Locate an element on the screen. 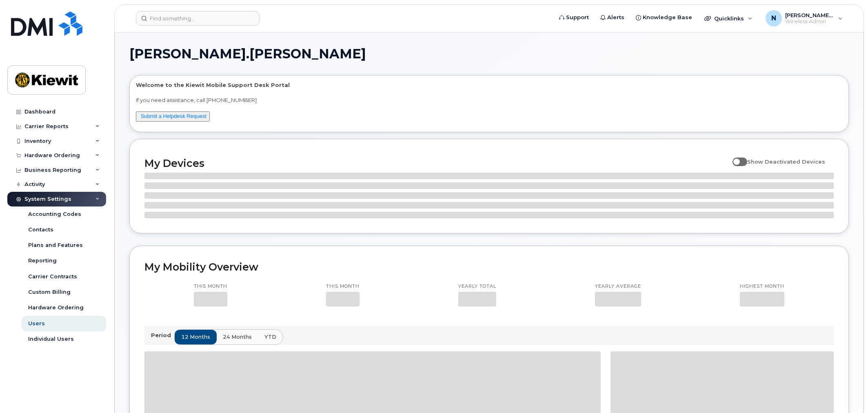  input: Show Deactivated Devices is located at coordinates (736, 158).